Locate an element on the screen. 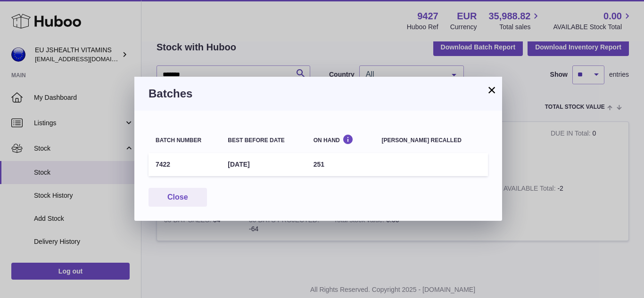 Image resolution: width=644 pixels, height=298 pixels. div: Best before date is located at coordinates (263, 141).